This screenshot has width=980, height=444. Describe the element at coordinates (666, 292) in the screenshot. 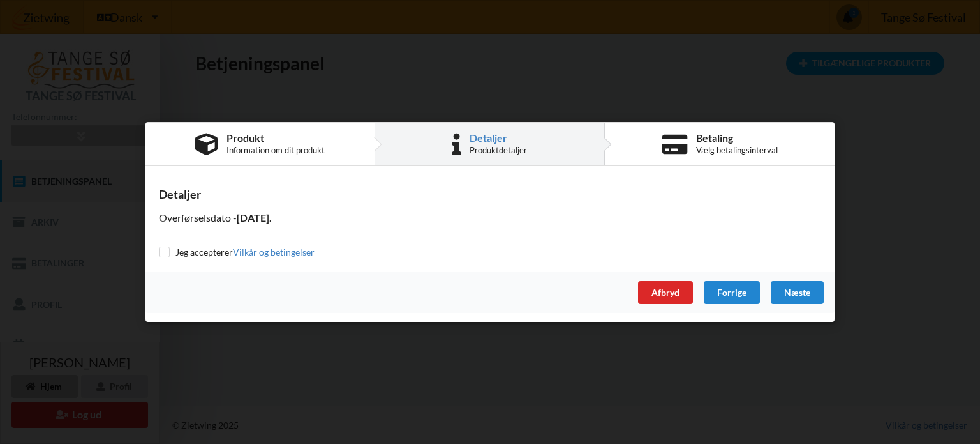

I see `div: Afbryd` at that location.